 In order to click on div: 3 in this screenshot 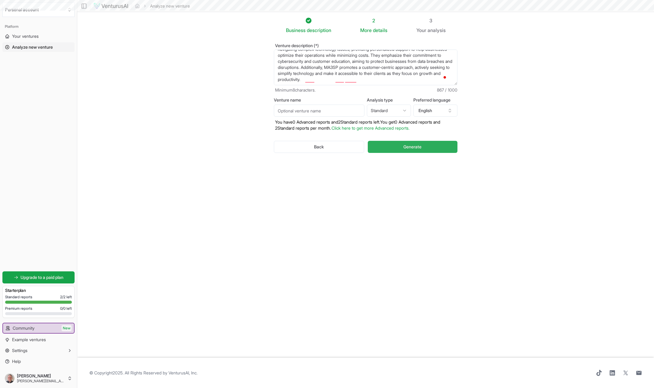, I will do `click(431, 21)`.